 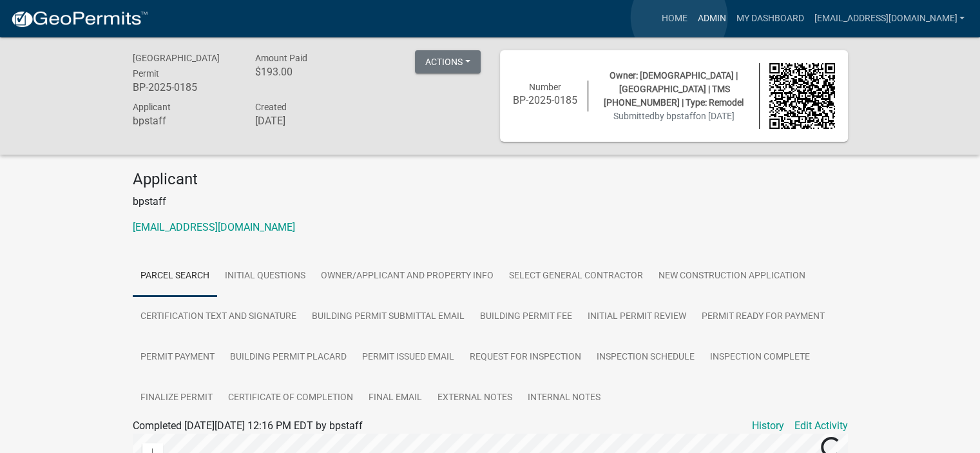 I want to click on h6: bpstaff, so click(x=184, y=120).